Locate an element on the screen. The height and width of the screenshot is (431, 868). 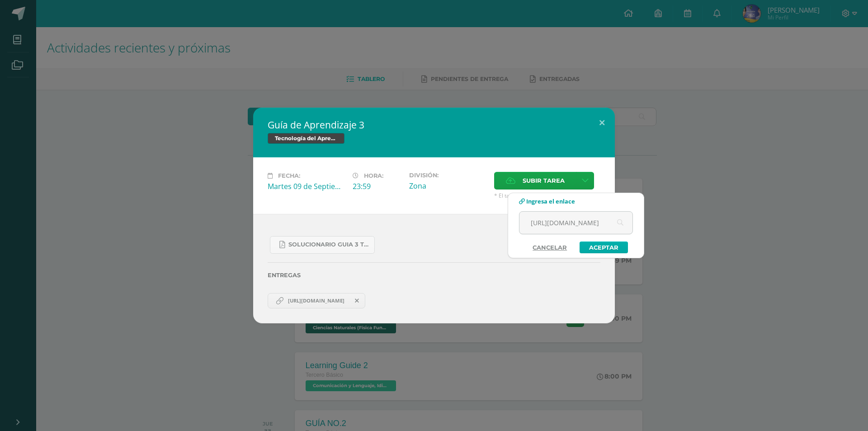
a: https://drive.google.com/drive/folders/1I9lKFSoUE5E6vKvJEG1-zSFz7c0zb0jf?usp=drive_link is located at coordinates (316, 301).